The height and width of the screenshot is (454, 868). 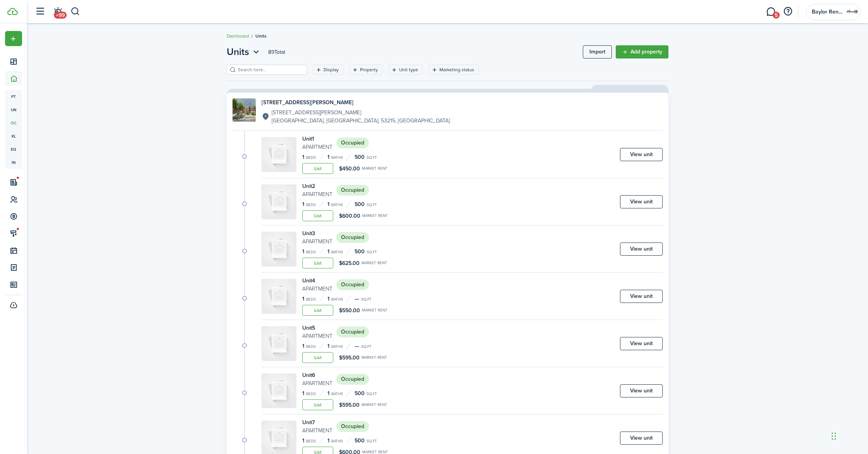 I want to click on a: Notifications, so click(x=57, y=11).